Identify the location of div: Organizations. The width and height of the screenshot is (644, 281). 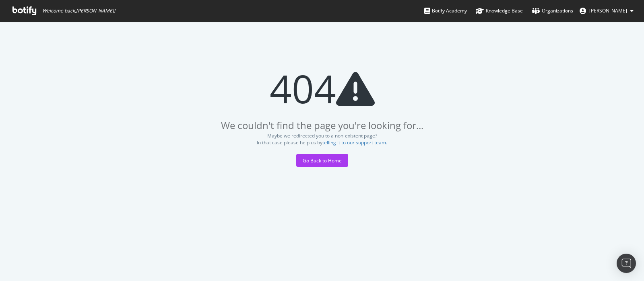
(552, 11).